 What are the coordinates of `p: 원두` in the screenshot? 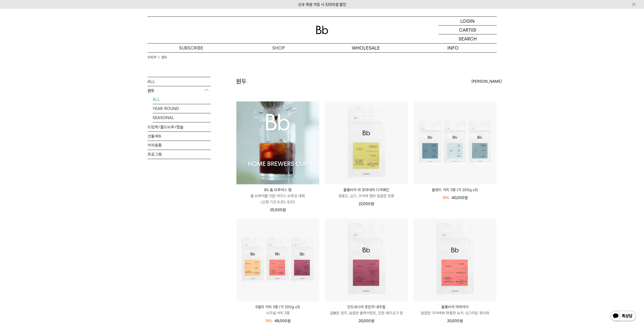 It's located at (179, 90).